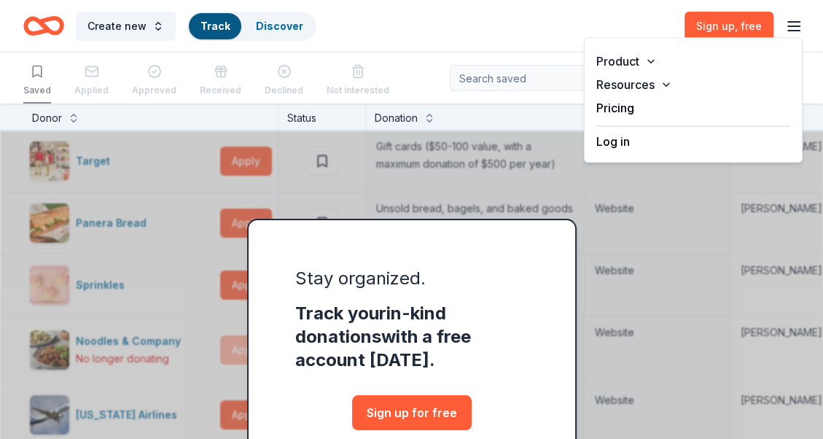 The image size is (823, 439). What do you see at coordinates (729, 26) in the screenshot?
I see `a: Sign up, free` at bounding box center [729, 26].